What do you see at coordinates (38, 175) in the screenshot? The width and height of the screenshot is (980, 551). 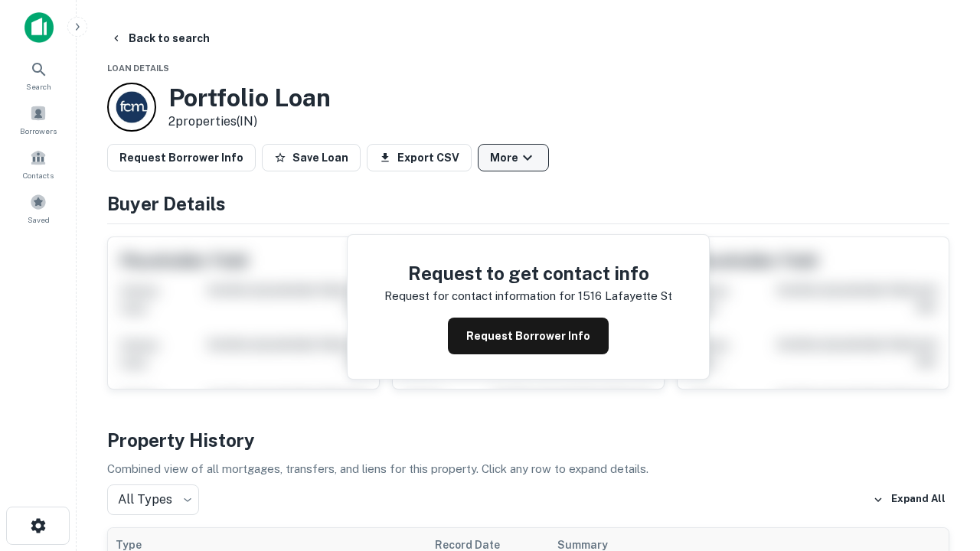 I see `span: Contacts` at bounding box center [38, 175].